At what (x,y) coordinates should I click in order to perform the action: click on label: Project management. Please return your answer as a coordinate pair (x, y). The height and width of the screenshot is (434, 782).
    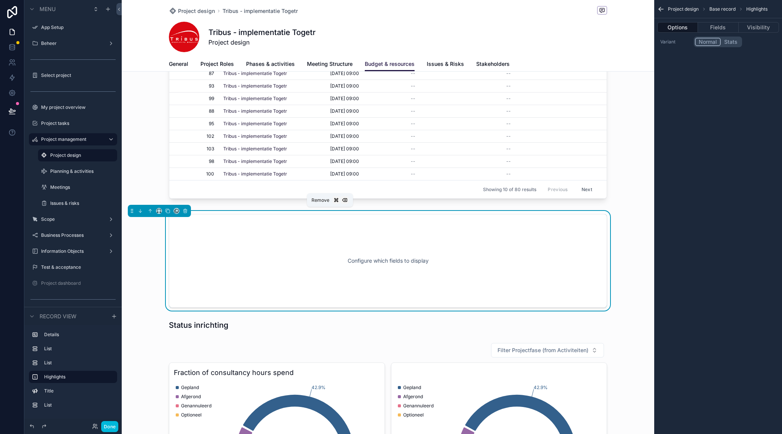
    Looking at the image, I should click on (72, 139).